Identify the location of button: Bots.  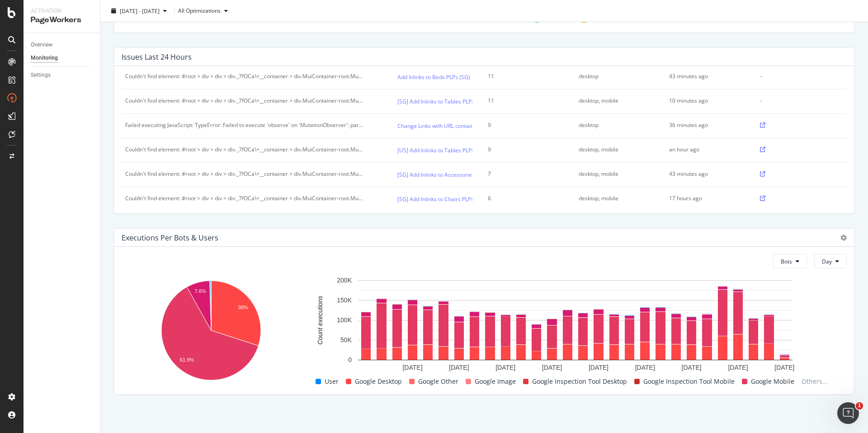
(789, 262).